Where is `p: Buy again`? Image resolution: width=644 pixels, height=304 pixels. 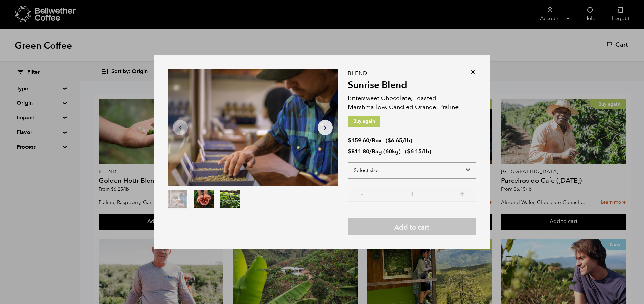
p: Buy again is located at coordinates (364, 121).